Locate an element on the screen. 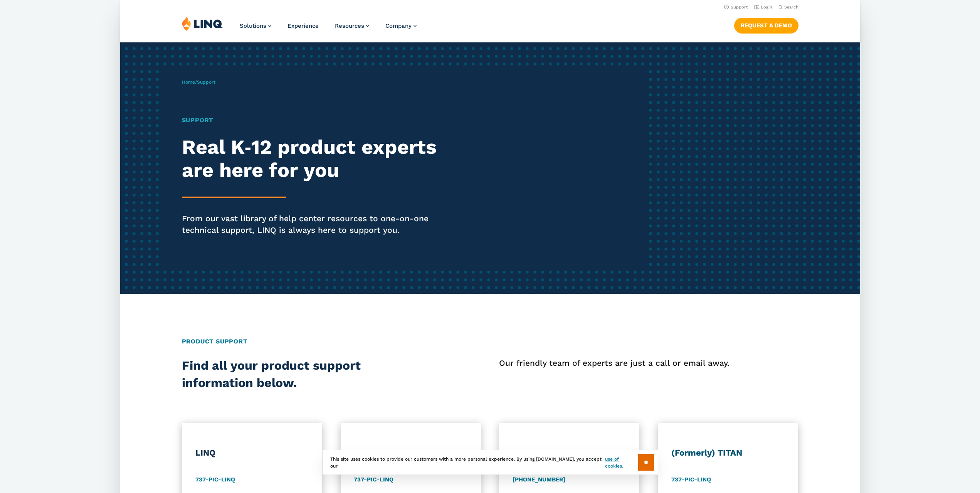  a: Experience is located at coordinates (303, 26).